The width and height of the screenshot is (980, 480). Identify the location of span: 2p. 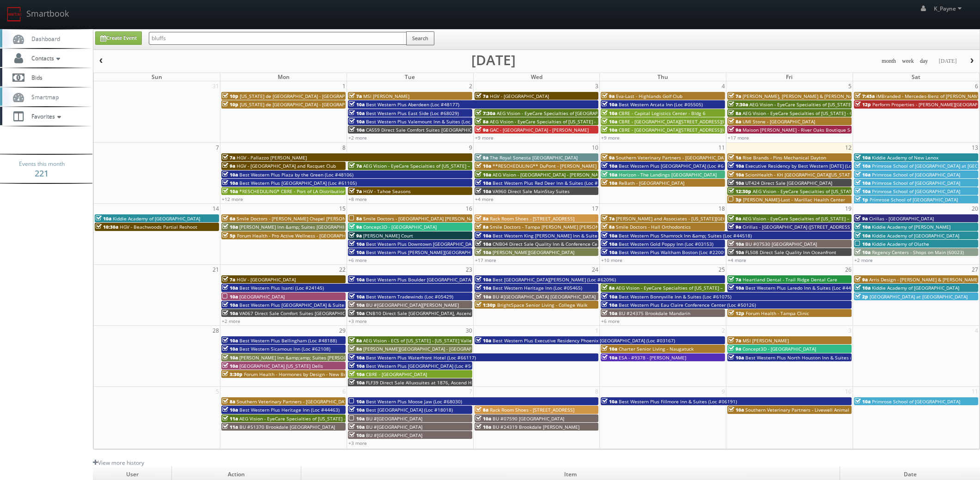
(862, 296).